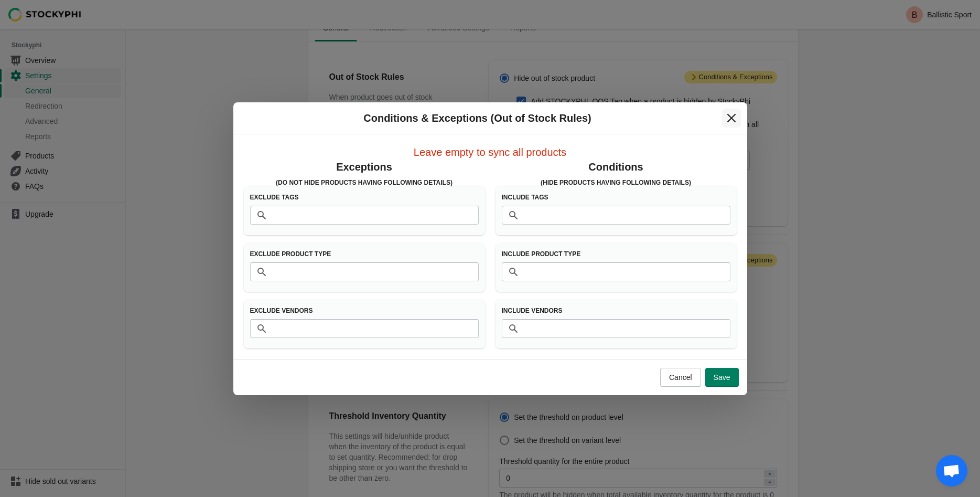 This screenshot has width=980, height=497. Describe the element at coordinates (478, 118) in the screenshot. I see `span: Conditions & Exceptions (Out of Stock Rules)` at that location.